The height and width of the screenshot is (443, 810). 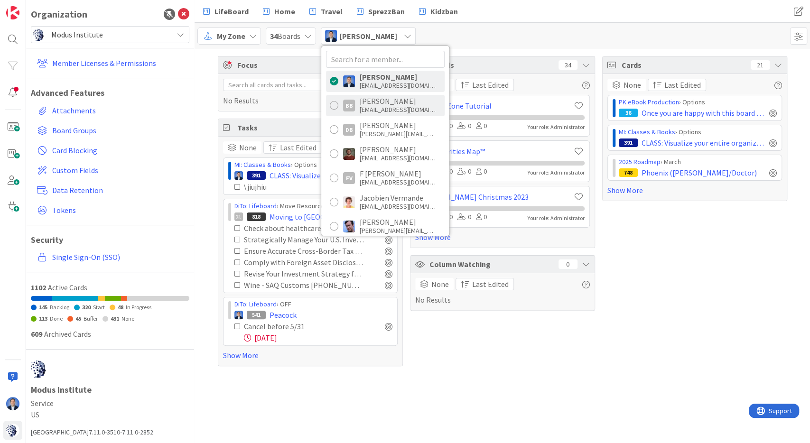 I want to click on input: Search for a member..., so click(x=386, y=59).